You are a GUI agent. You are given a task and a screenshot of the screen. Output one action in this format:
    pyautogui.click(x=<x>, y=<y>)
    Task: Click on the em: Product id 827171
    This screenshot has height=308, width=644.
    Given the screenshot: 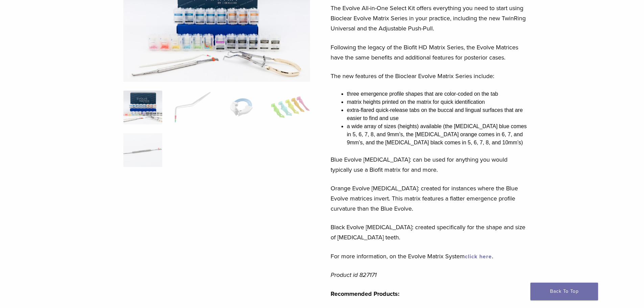 What is the action you would take?
    pyautogui.click(x=353, y=275)
    